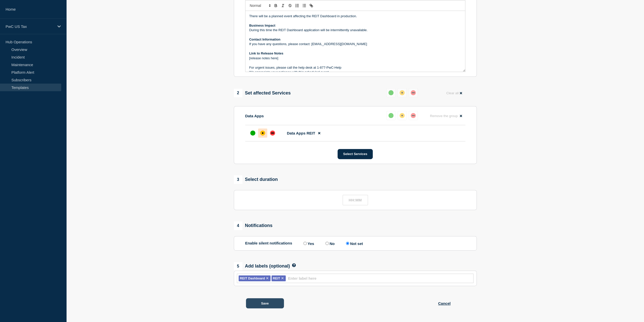 This screenshot has height=322, width=644. I want to click on button: Select Services, so click(355, 154).